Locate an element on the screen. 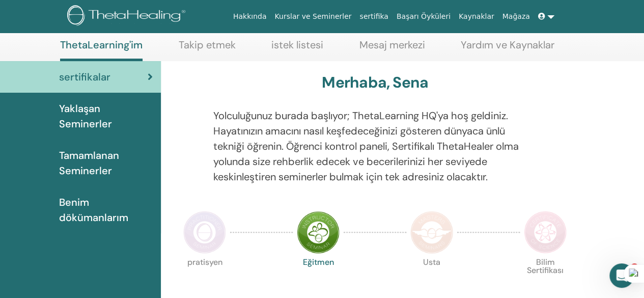 Image resolution: width=644 pixels, height=298 pixels. a: sertifika is located at coordinates (374, 16).